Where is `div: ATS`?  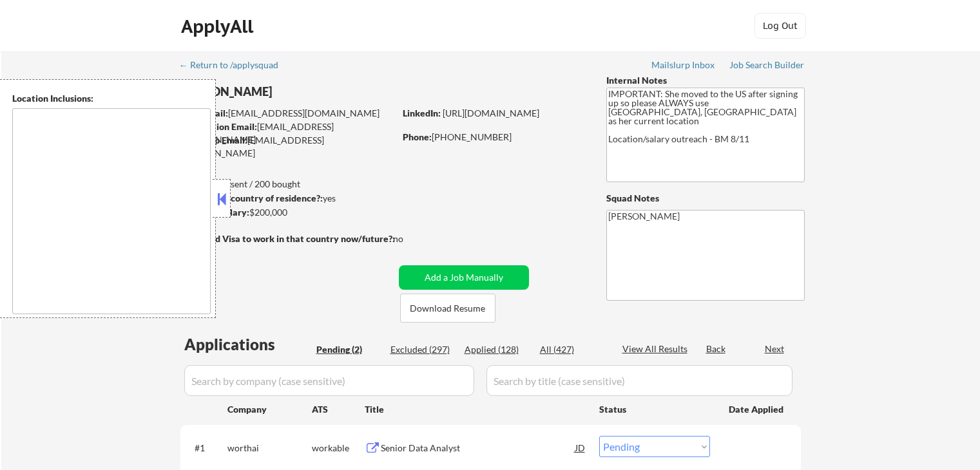 div: ATS is located at coordinates (339, 409).